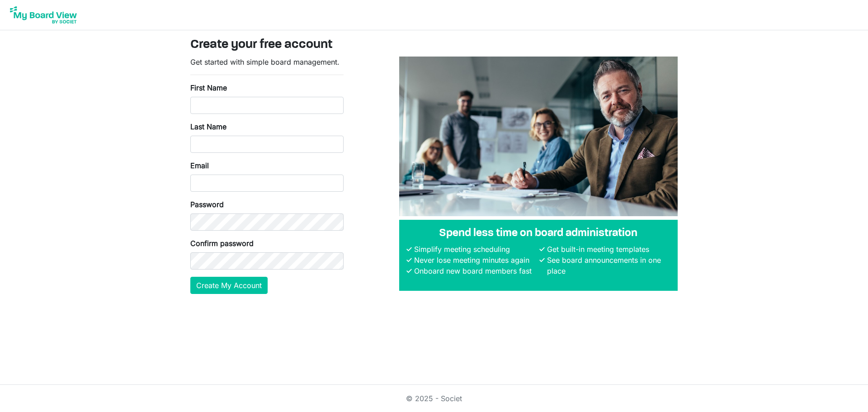 The width and height of the screenshot is (868, 412). What do you see at coordinates (538, 136) in the screenshot?
I see `img: A photograph of board members sitting at a table` at bounding box center [538, 136].